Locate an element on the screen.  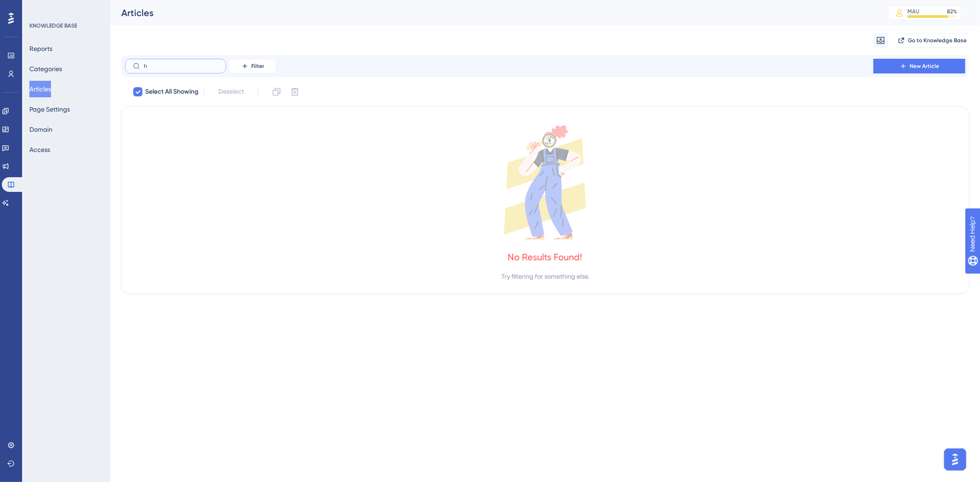
div: 82 % is located at coordinates (952, 11).